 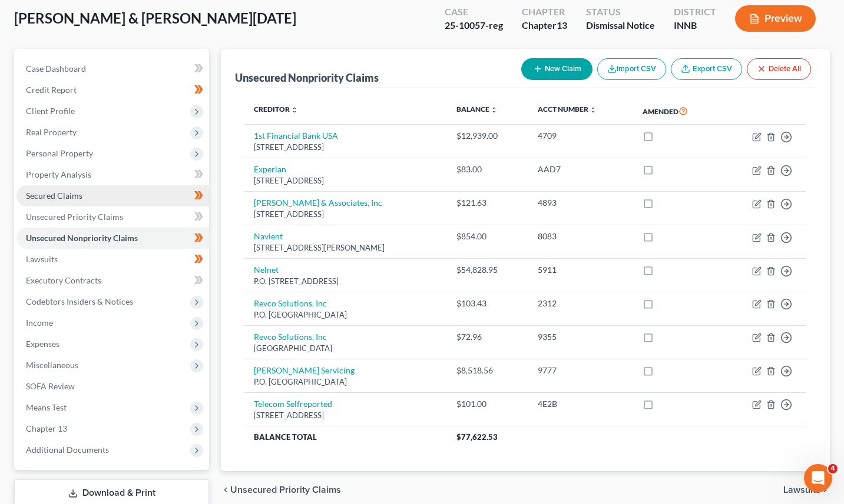 I want to click on span: 4, so click(x=833, y=469).